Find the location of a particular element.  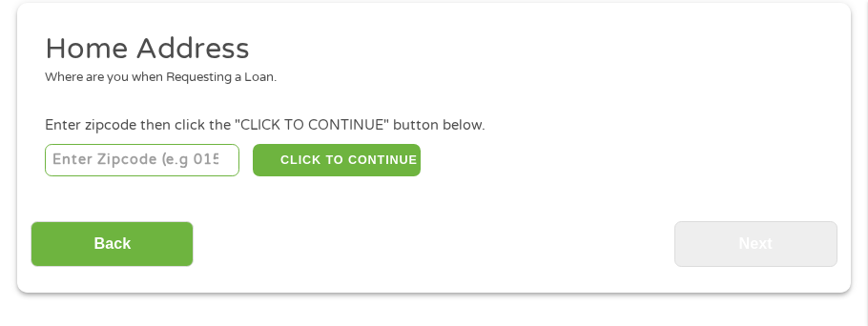

div: Where are you when Requesting a Loan. is located at coordinates (427, 78).